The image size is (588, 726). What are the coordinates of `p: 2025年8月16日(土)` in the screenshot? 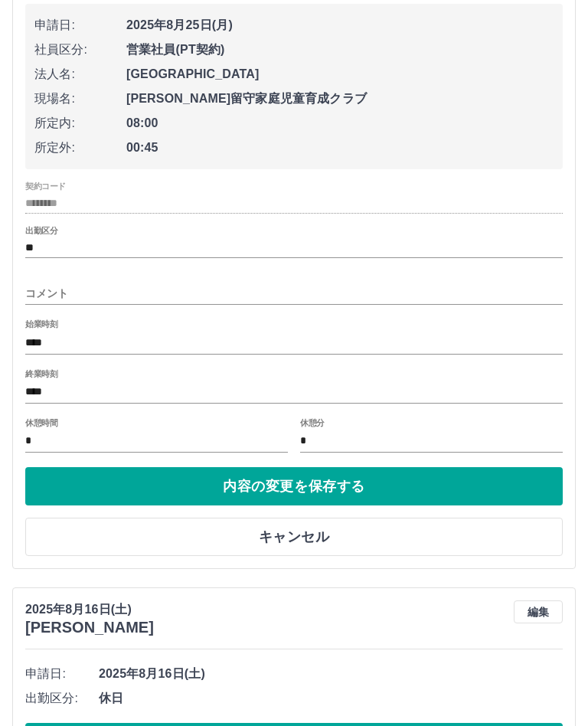 It's located at (90, 609).